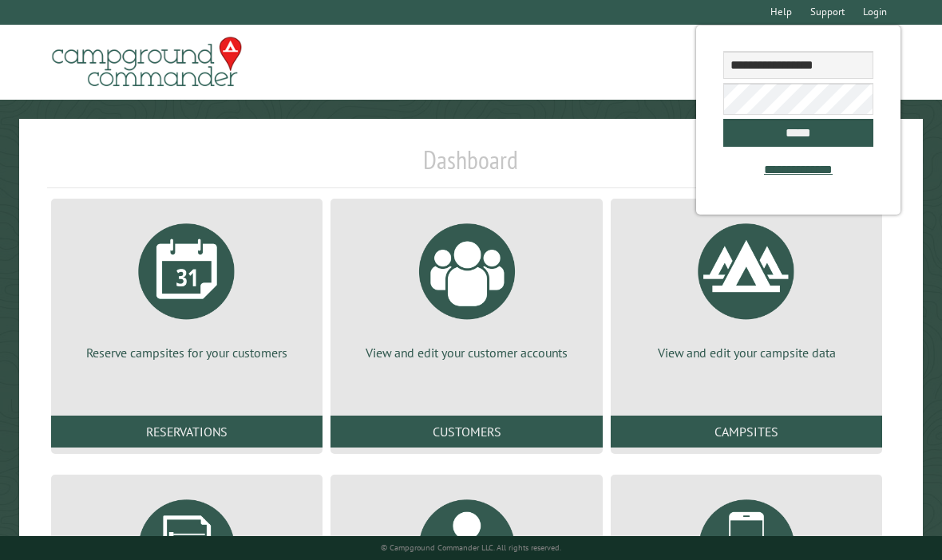 Image resolution: width=942 pixels, height=560 pixels. What do you see at coordinates (471, 166) in the screenshot?
I see `h1: Dashboard` at bounding box center [471, 166].